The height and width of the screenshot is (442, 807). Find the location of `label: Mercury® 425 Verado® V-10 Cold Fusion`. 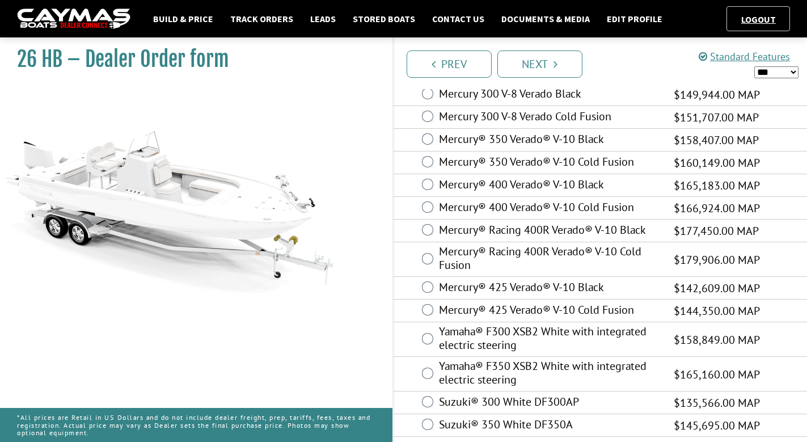

label: Mercury® 425 Verado® V-10 Cold Fusion is located at coordinates (550, 311).